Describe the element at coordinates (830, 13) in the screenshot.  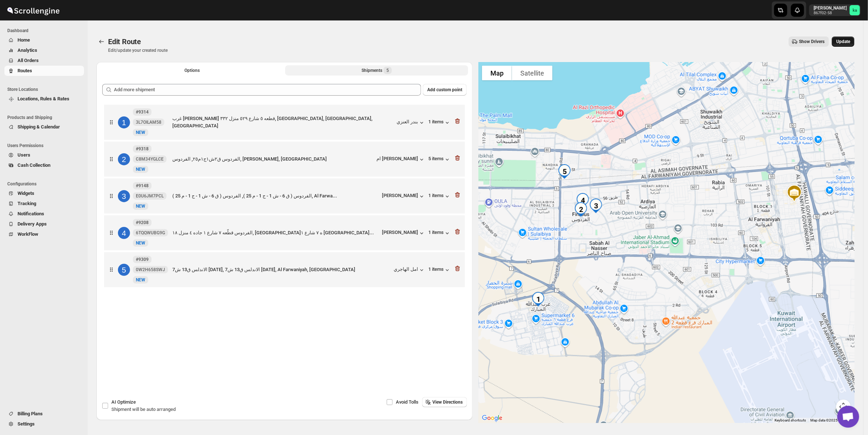
I see `p: 867f02-58` at that location.